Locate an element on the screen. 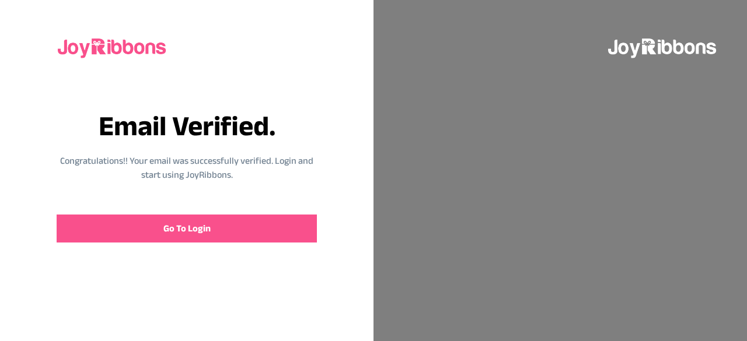 The height and width of the screenshot is (341, 747). p: Congratulations!! Your email was successfully verified. Login and start using JoyRibbons. is located at coordinates (187, 168).